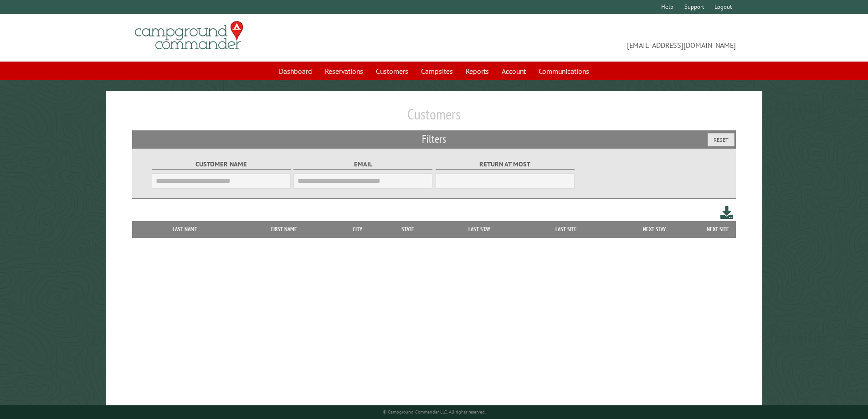  What do you see at coordinates (566, 229) in the screenshot?
I see `th: Last Site` at bounding box center [566, 229].